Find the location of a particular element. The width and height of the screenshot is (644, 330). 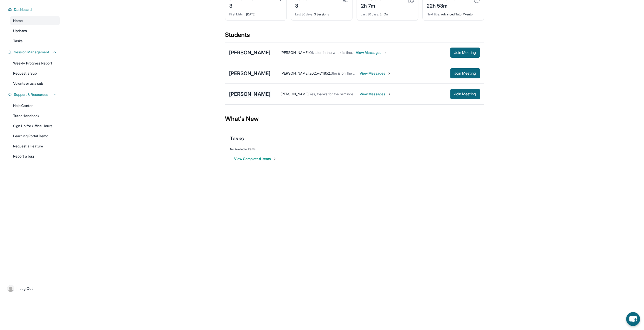

button: Dashboard is located at coordinates (34, 10).